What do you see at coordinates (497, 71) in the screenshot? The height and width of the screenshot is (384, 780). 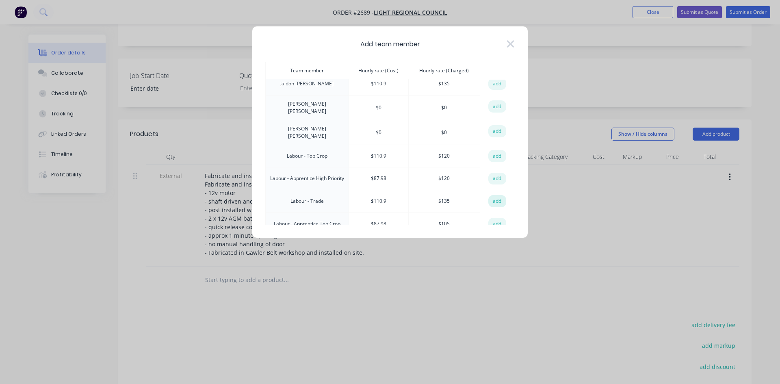 I see `th: action` at bounding box center [497, 71].